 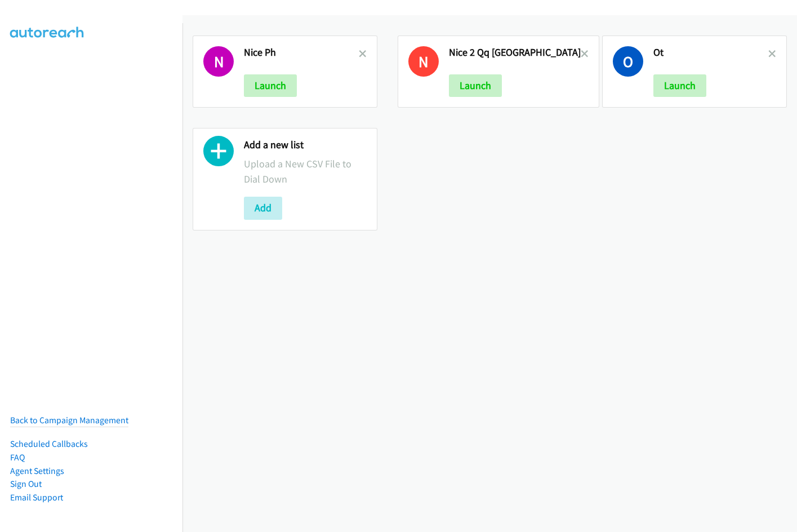 I want to click on h2: Ot, so click(x=711, y=52).